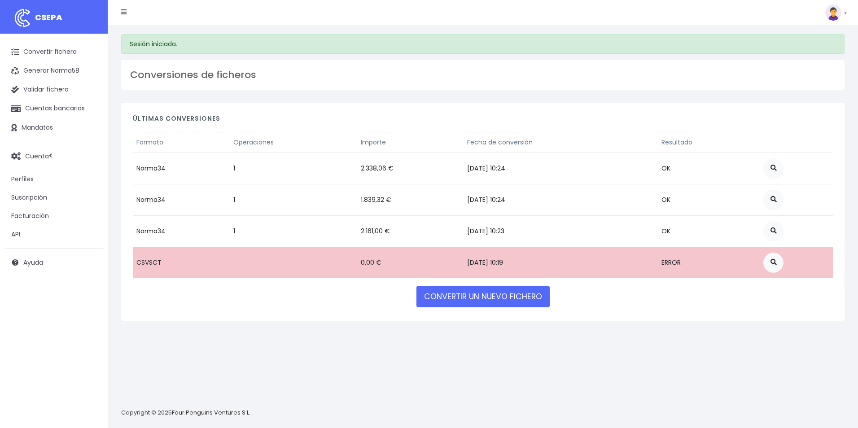  What do you see at coordinates (54, 197) in the screenshot?
I see `a: Suscripción` at bounding box center [54, 197].